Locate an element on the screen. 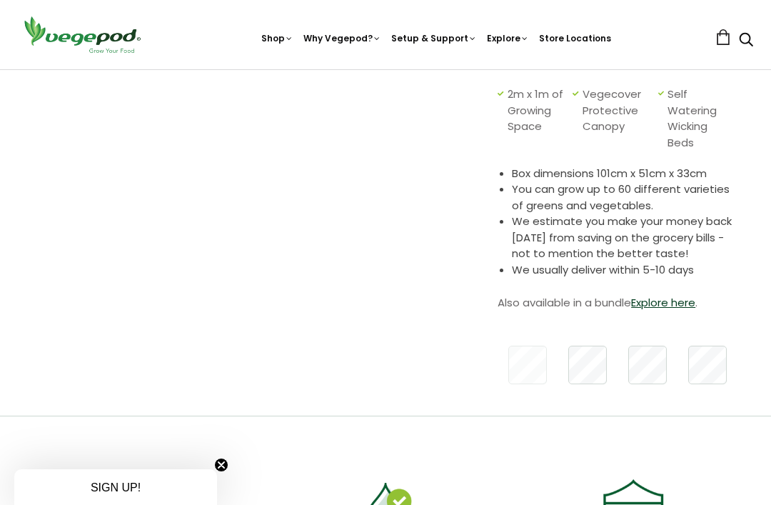 The height and width of the screenshot is (505, 771). p: Also available in a bundle . is located at coordinates (616, 303).